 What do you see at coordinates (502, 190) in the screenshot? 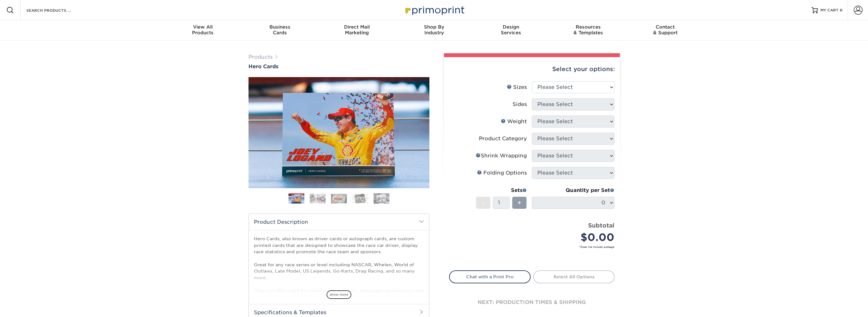
I see `div: Sets` at bounding box center [502, 190].